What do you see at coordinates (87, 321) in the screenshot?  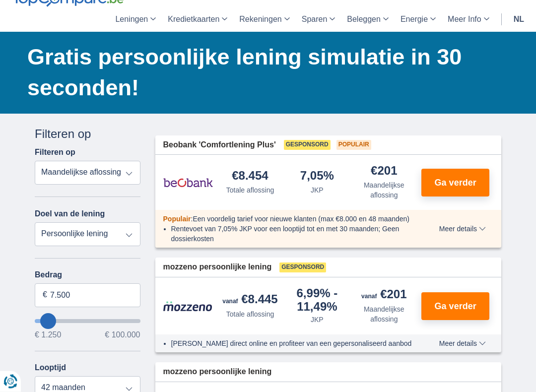 I see `a: wantToBorrow` at bounding box center [87, 321].